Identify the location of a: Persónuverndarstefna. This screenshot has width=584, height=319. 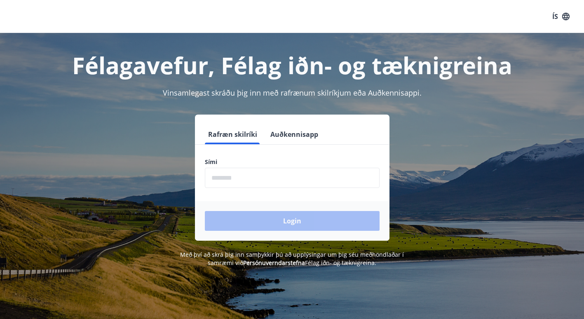
(274, 263).